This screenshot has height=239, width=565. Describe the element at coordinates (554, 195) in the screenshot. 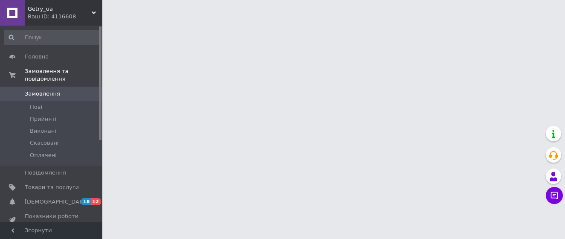

I see `button: Чат з покупцем` at that location.